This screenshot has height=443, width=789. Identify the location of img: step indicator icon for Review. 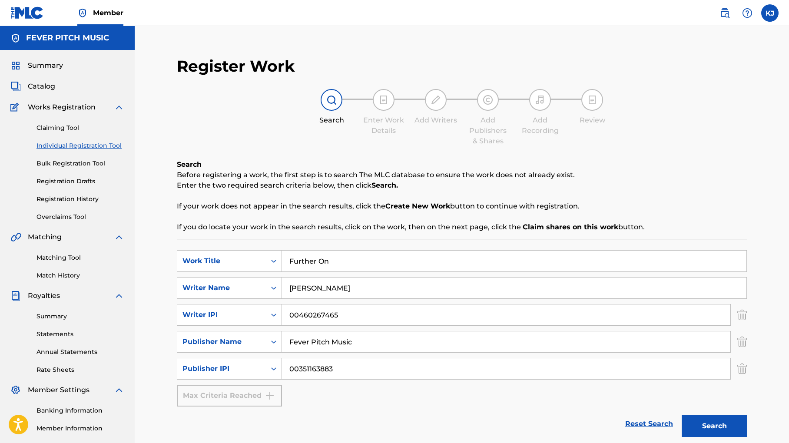
(592, 100).